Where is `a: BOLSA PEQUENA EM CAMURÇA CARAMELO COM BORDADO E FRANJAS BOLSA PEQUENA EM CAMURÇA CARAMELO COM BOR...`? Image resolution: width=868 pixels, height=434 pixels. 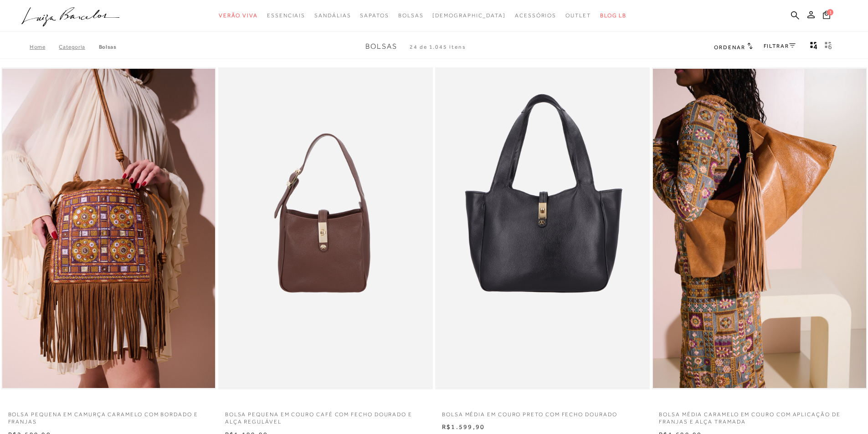
a: BOLSA PEQUENA EM CAMURÇA CARAMELO COM BORDADO E FRANJAS BOLSA PEQUENA EM CAMURÇA CARAMELO COM BOR... is located at coordinates (108, 228).